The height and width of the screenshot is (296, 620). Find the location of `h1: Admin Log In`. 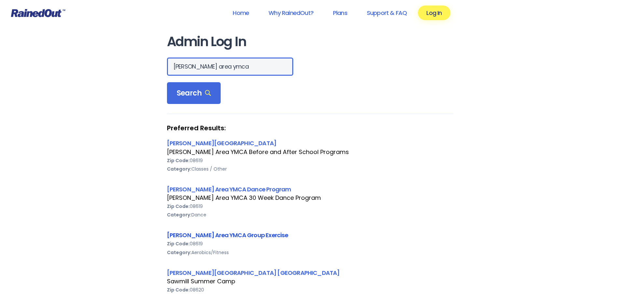

h1: Admin Log In is located at coordinates (310, 42).